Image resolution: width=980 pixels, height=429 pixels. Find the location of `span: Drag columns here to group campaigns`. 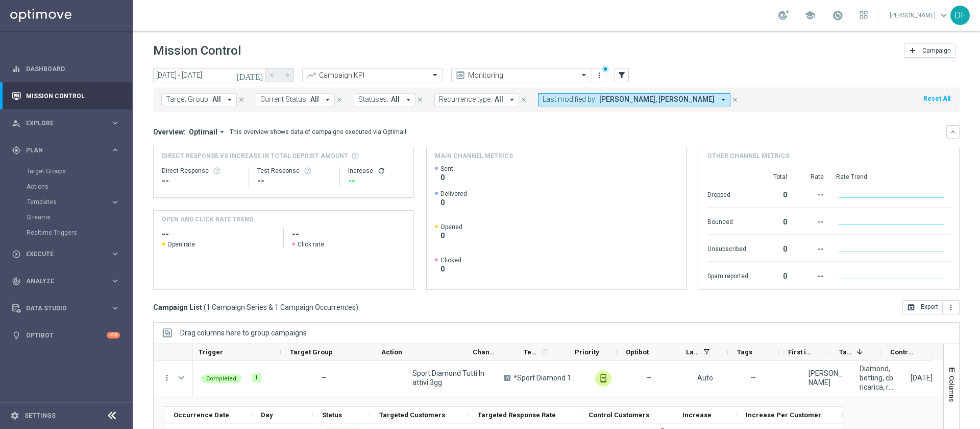

span: Drag columns here to group campaigns is located at coordinates (243, 332).